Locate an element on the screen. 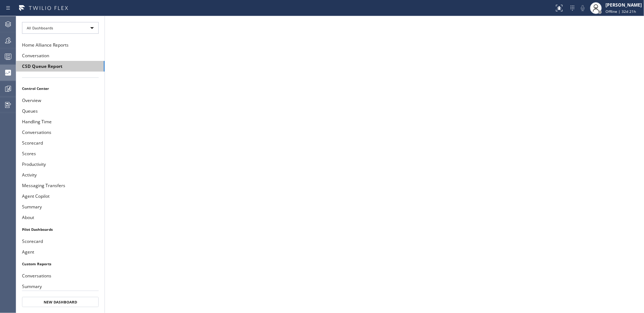  button: Mute is located at coordinates (583, 8).